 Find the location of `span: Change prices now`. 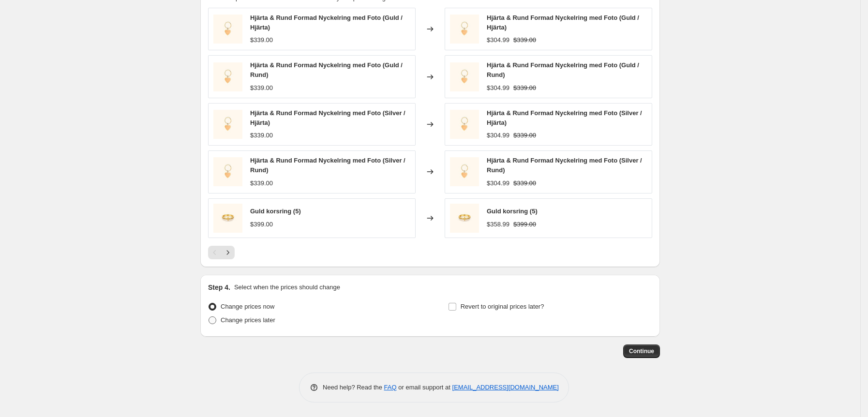

span: Change prices now is located at coordinates (247, 306).